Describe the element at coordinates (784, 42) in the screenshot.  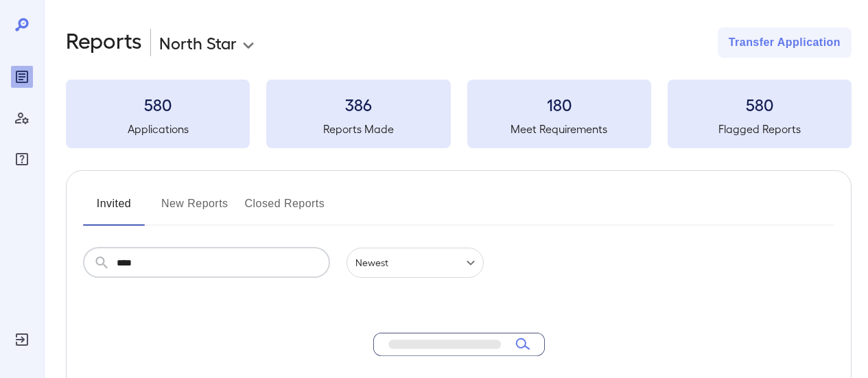
I see `button: Transfer Application` at that location.